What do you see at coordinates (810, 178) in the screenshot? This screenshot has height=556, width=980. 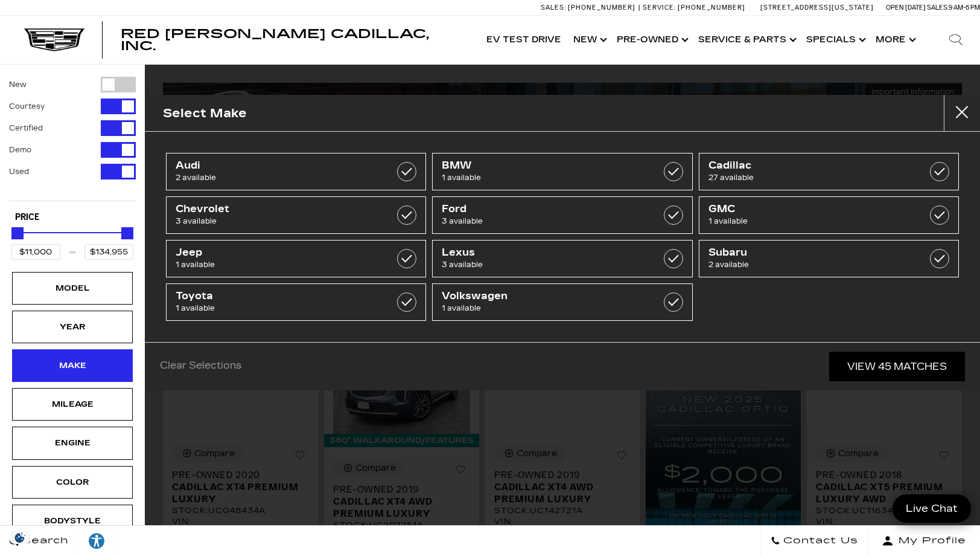 I see `span: 27 available` at bounding box center [810, 178].